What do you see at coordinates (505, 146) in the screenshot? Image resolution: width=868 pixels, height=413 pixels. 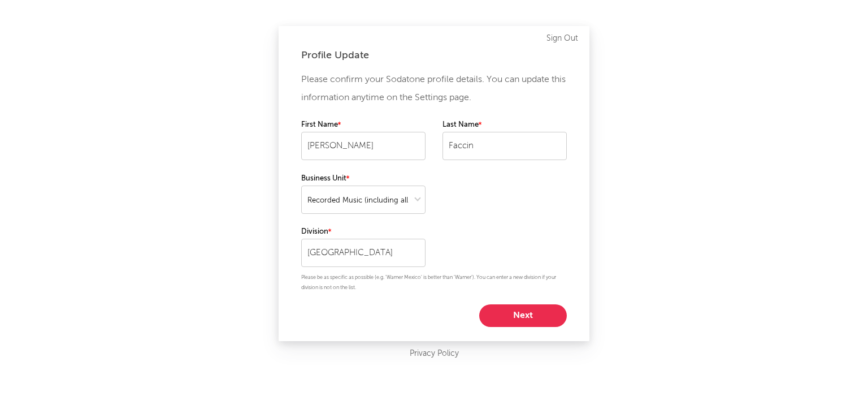 I see `input: Your last name` at bounding box center [505, 146].